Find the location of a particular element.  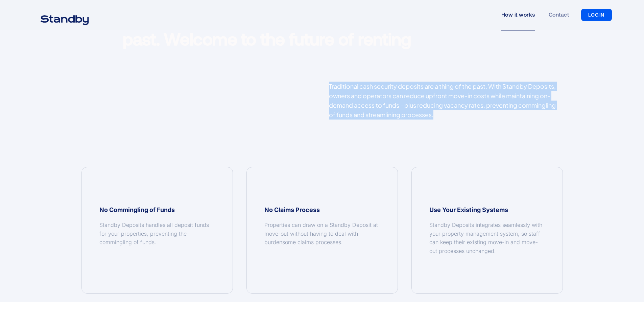

div: Properties can draw on a Standby Deposit at move-out without having to deal with burdensome claim... is located at coordinates (322, 233).